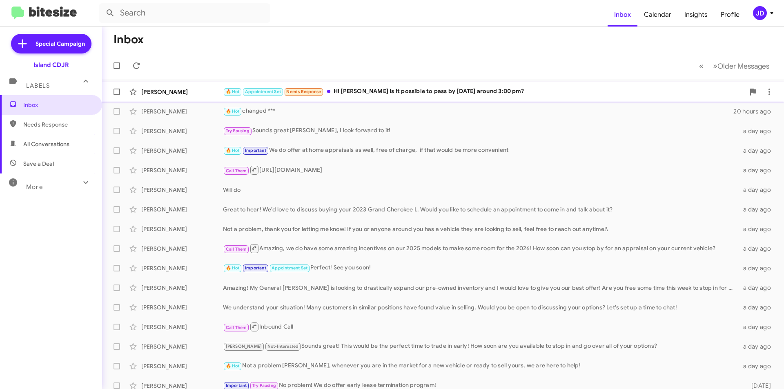 This screenshot has width=784, height=389. Describe the element at coordinates (38, 86) in the screenshot. I see `span: Labels` at that location.